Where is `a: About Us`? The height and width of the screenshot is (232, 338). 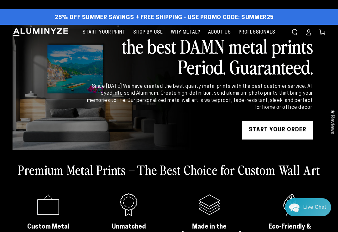 a: About Us is located at coordinates (219, 32).